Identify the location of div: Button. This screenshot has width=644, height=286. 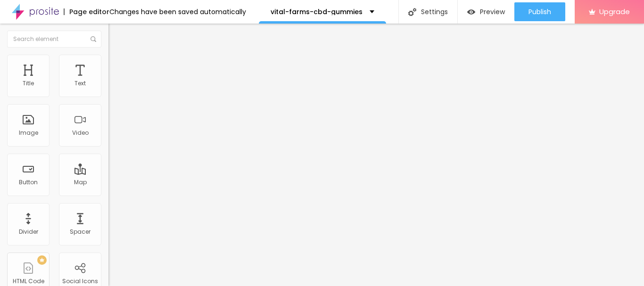
(28, 182).